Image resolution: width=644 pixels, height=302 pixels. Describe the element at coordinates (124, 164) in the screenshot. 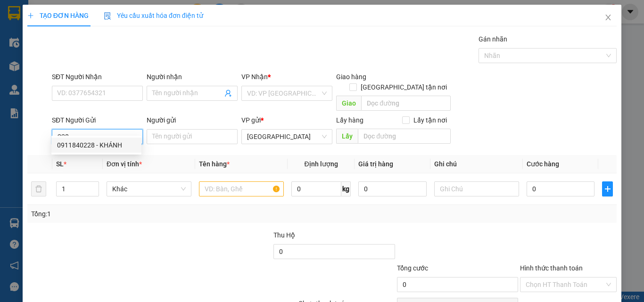

I see `span: Đơn vị tính` at that location.